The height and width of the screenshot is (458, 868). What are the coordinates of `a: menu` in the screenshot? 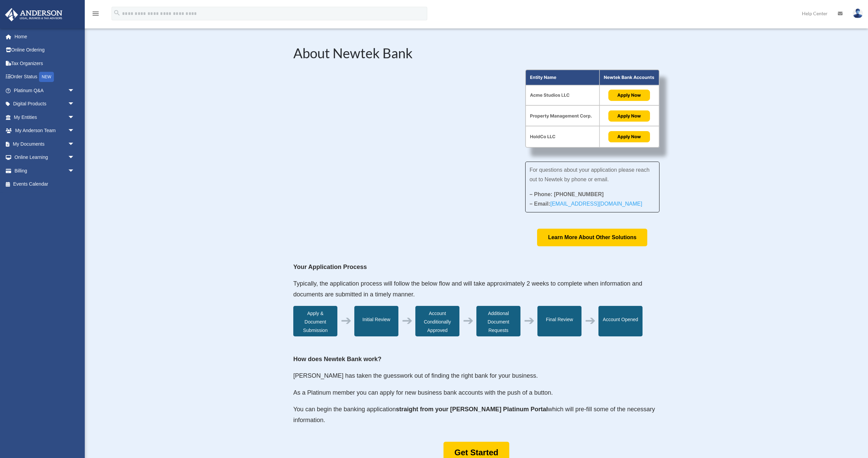 It's located at (96, 15).